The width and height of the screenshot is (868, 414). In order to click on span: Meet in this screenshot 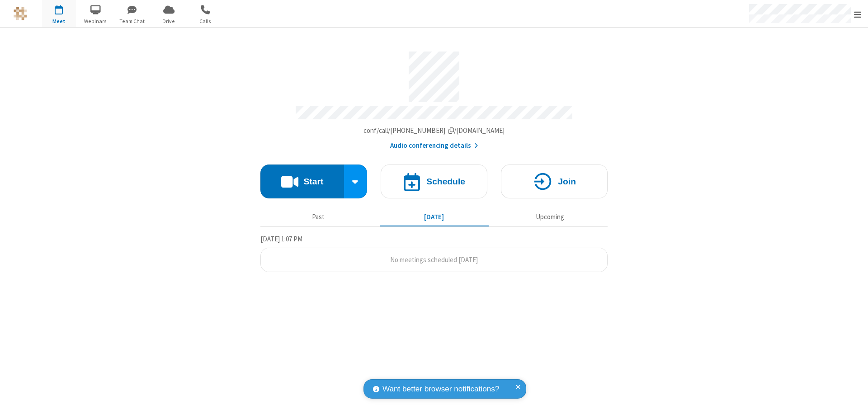, I will do `click(59, 21)`.